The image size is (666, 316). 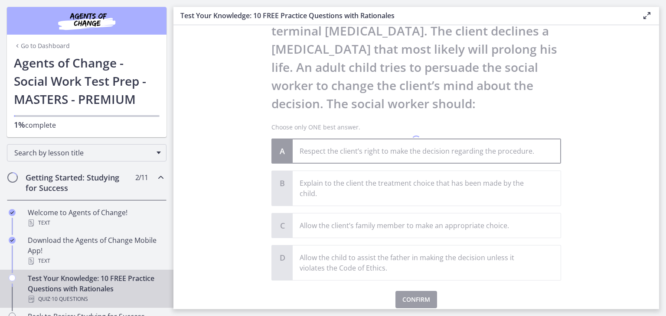 I want to click on span: 2 / 11, so click(x=141, y=178).